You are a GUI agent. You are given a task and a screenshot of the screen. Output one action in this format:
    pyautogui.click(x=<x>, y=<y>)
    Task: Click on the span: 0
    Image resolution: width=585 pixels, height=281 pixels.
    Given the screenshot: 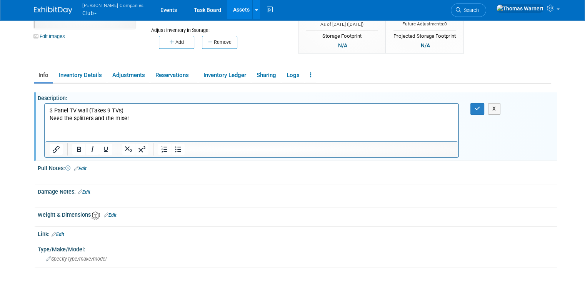 What is the action you would take?
    pyautogui.click(x=445, y=24)
    